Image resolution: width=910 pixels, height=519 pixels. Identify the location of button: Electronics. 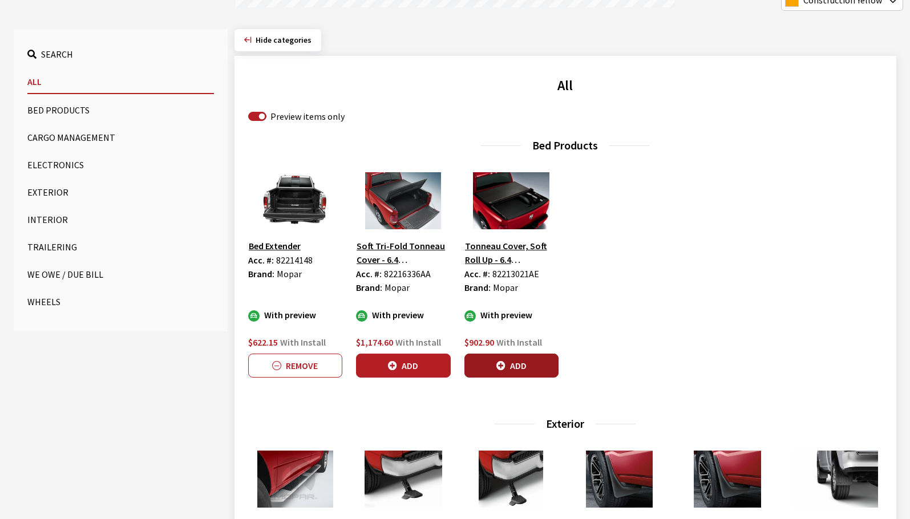
(120, 165).